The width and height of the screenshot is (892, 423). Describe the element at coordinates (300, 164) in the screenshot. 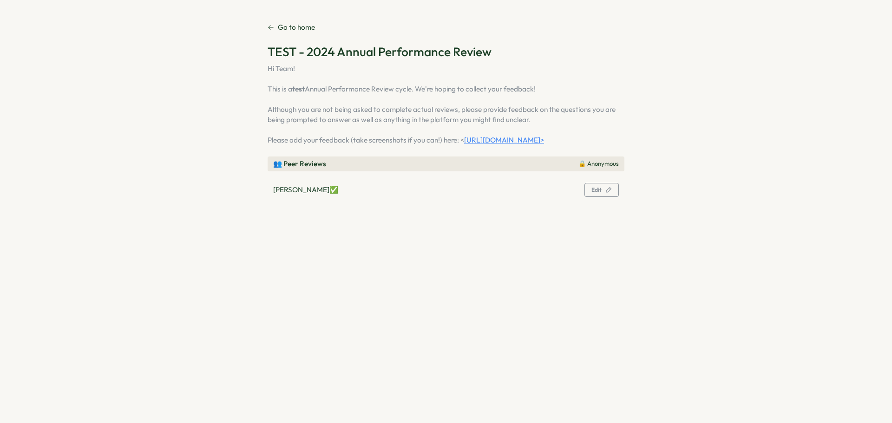

I see `p: 👥 Peer Reviews` at that location.